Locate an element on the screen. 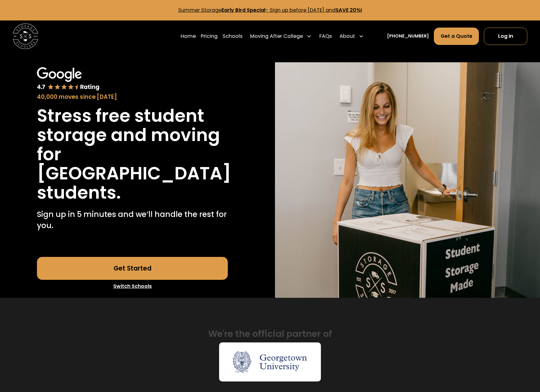 The image size is (540, 392). a: Schools is located at coordinates (233, 36).